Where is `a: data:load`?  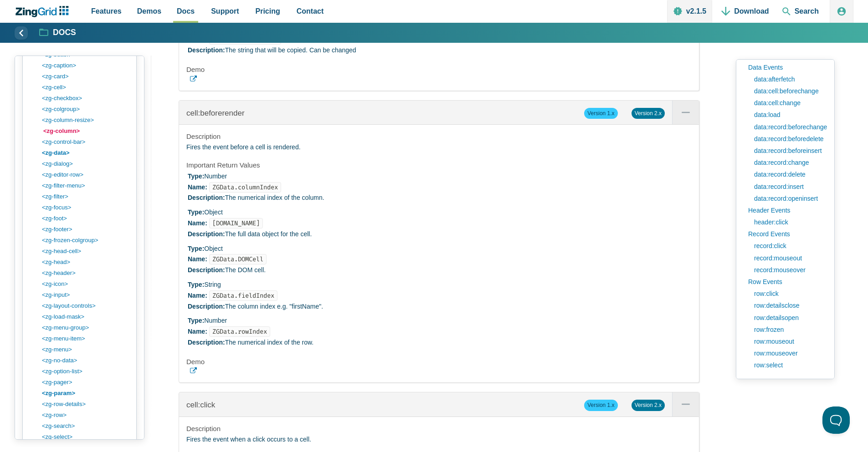
a: data:load is located at coordinates (789, 115).